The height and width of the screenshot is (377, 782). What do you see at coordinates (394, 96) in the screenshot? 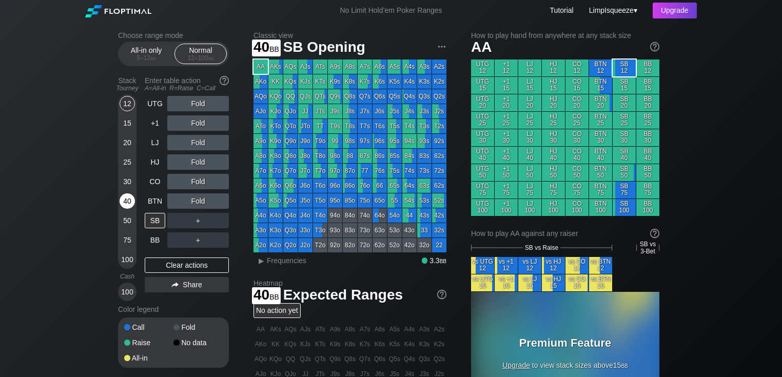
I see `div: Q5s` at bounding box center [394, 96].